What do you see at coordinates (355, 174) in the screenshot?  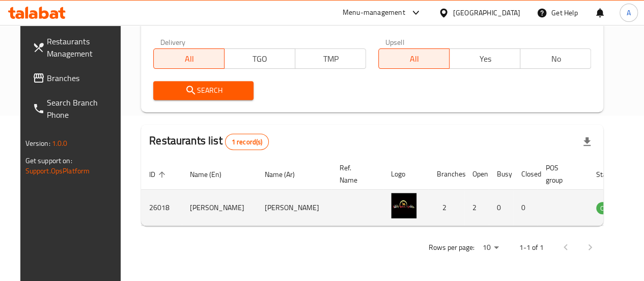 I see `span: Ref. Name` at bounding box center [355, 174].